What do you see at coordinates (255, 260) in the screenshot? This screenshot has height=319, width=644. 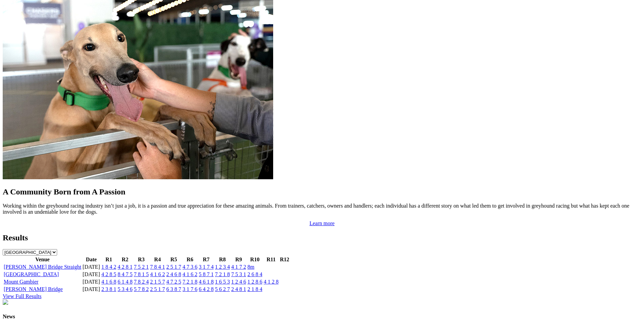 I see `th: R10` at bounding box center [255, 260].